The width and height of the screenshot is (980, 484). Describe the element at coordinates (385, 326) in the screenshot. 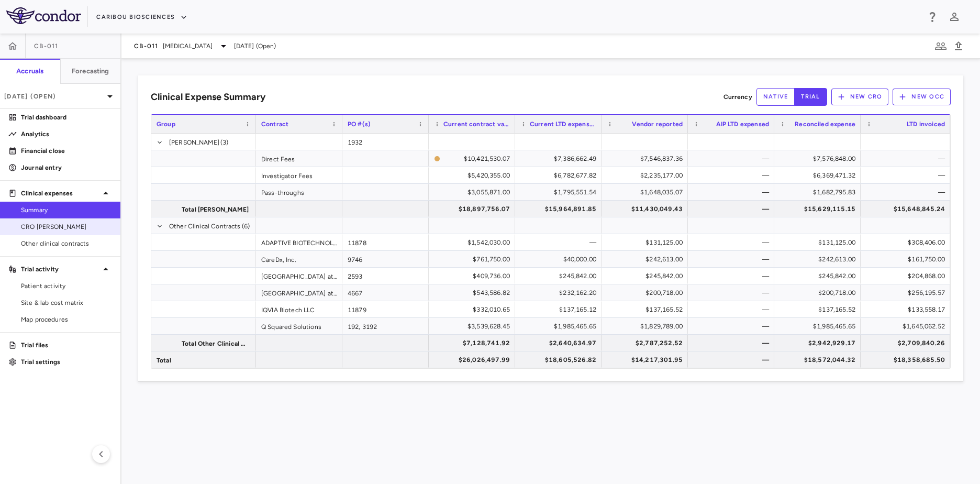

I see `div: 192, 3192` at that location.